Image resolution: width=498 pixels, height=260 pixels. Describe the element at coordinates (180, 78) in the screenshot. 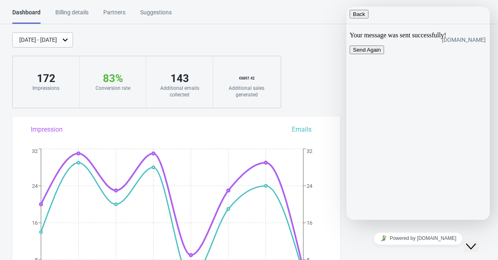

I see `div: 143` at that location.